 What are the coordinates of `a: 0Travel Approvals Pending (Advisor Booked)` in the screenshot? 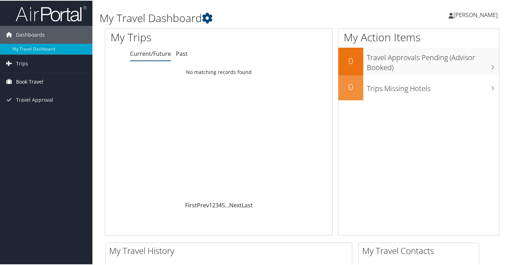 It's located at (419, 60).